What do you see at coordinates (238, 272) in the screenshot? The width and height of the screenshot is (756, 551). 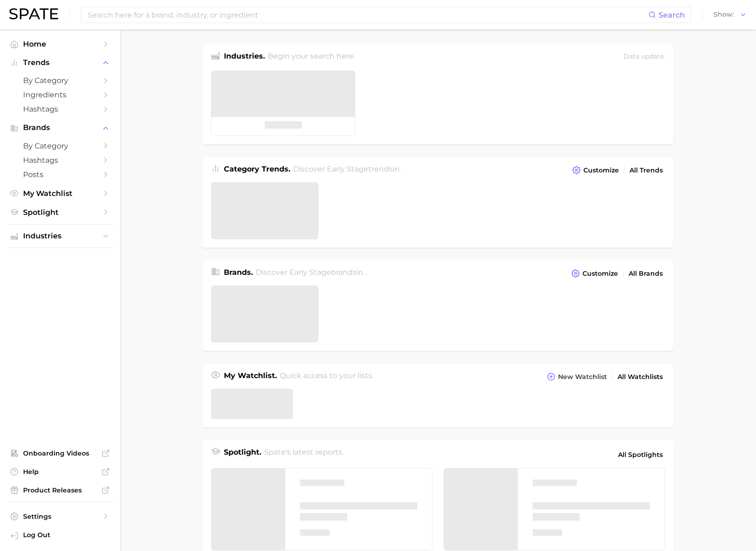 I see `span: Brands .` at bounding box center [238, 272].